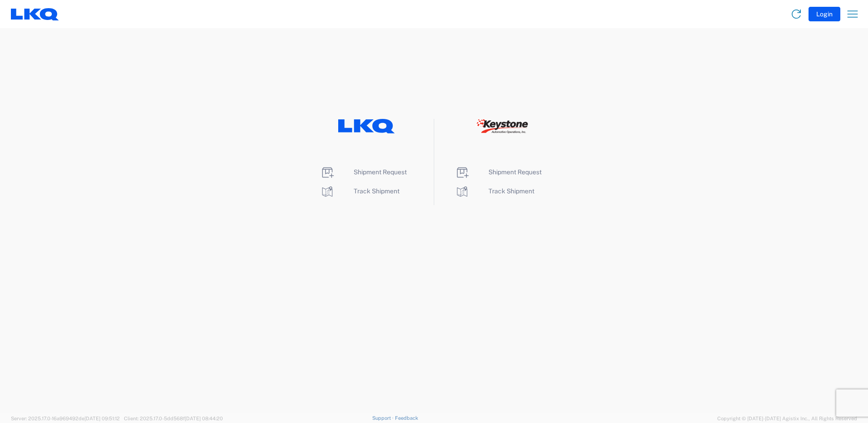 Image resolution: width=868 pixels, height=423 pixels. I want to click on span: Server: 2025.17.0-16a969492de, so click(65, 419).